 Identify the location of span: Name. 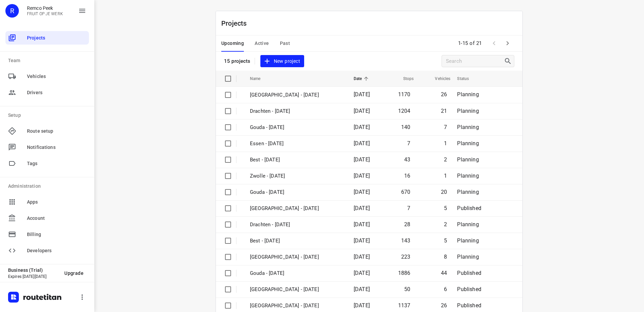
(260, 78).